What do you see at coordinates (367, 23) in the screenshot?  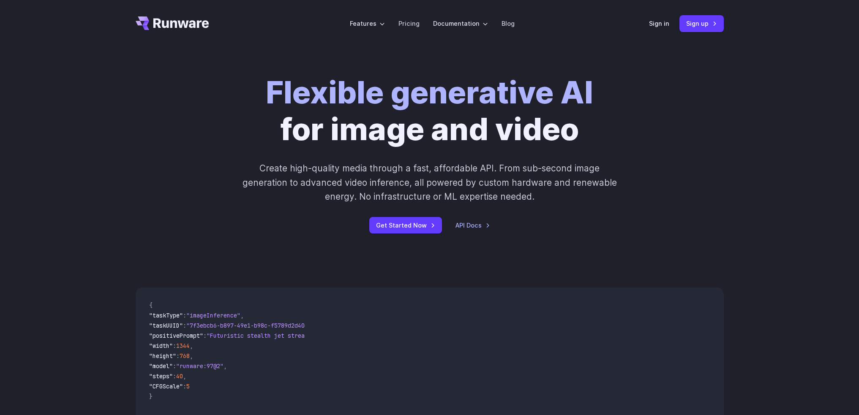 I see `label: Features` at bounding box center [367, 23].